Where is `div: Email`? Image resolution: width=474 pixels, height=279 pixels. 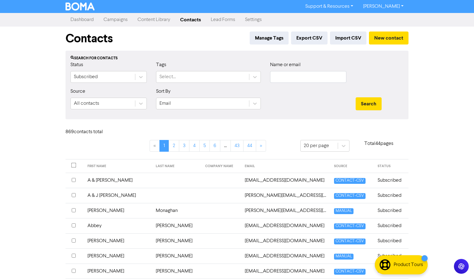 div: Email is located at coordinates (165, 103).